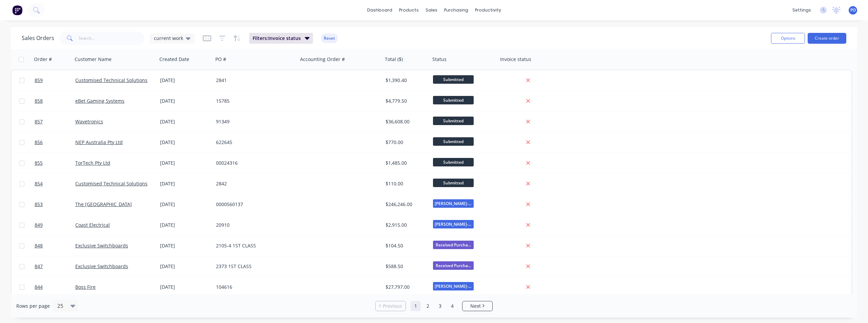 This screenshot has height=323, width=868. What do you see at coordinates (406, 204) in the screenshot?
I see `div: $246,246.00` at bounding box center [406, 204].